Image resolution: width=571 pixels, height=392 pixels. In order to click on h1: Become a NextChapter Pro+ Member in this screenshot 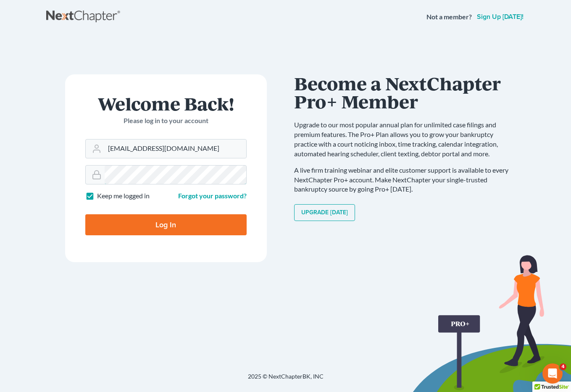, I will do `click(405, 92)`.